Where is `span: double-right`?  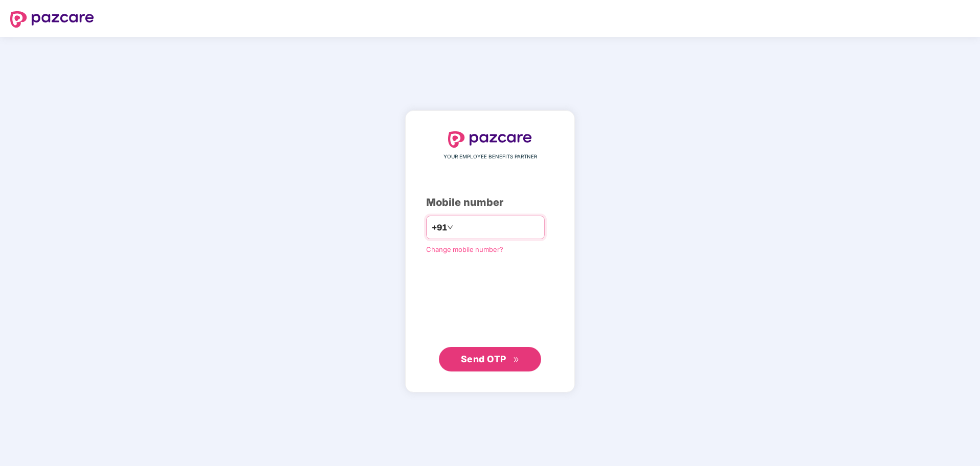
span: double-right is located at coordinates (516, 360).